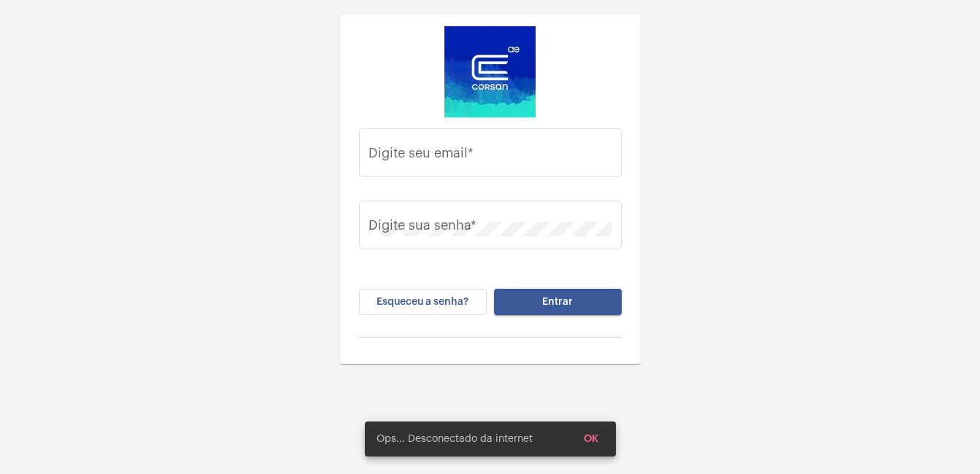  Describe the element at coordinates (591, 439) in the screenshot. I see `button: OK` at that location.